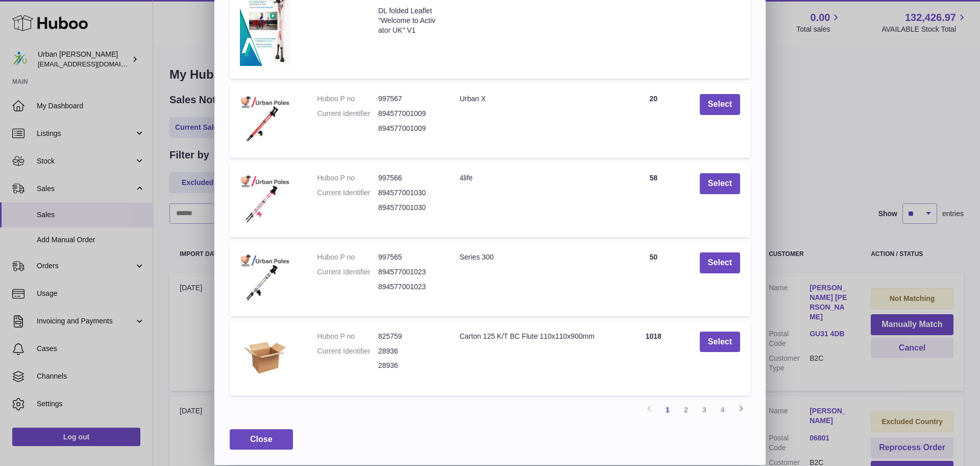  Describe the element at coordinates (409, 99) in the screenshot. I see `dd: 997567` at that location.